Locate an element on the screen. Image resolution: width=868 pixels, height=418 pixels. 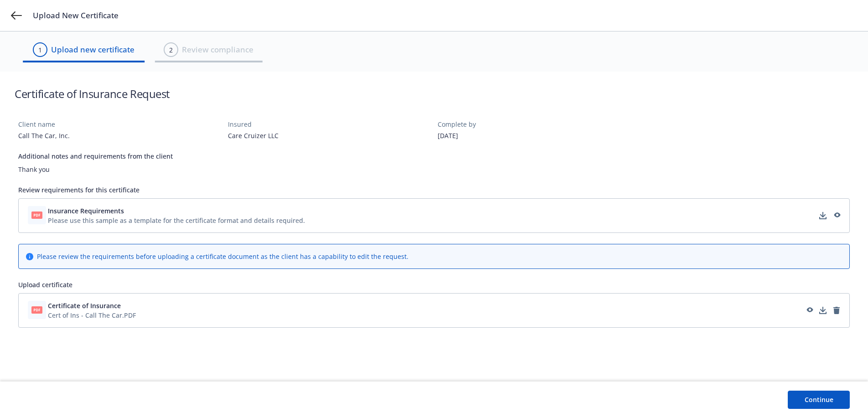
button: Insurance Requirements is located at coordinates (177, 211).